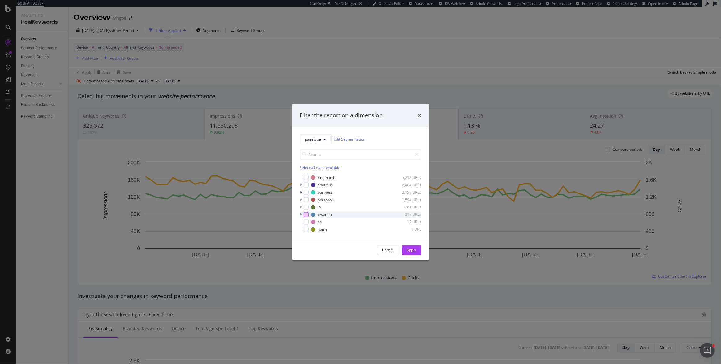 The width and height of the screenshot is (721, 364). I want to click on div: business, so click(325, 192).